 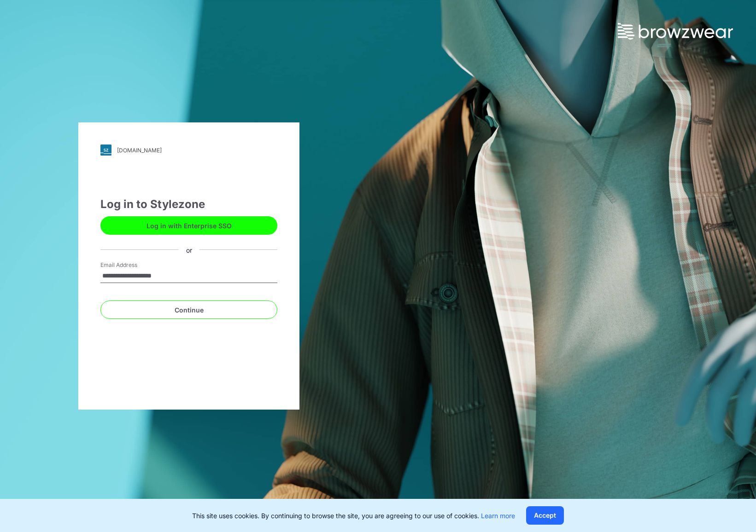 What do you see at coordinates (189, 225) in the screenshot?
I see `button: Log in with Enterprise SSO` at bounding box center [189, 225].